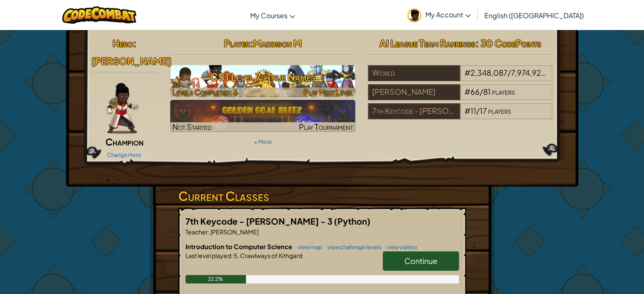 This screenshot has width=644, height=294. I want to click on span: Last level played, so click(208, 256).